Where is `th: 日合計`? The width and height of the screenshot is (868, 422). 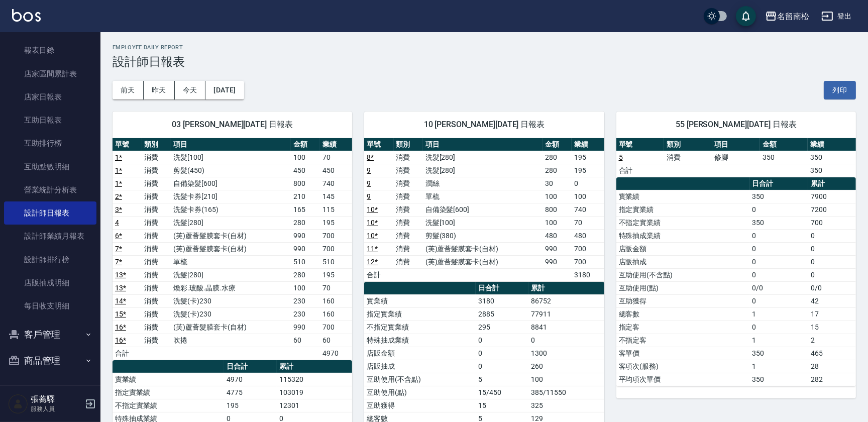 th: 日合計 is located at coordinates (250, 367).